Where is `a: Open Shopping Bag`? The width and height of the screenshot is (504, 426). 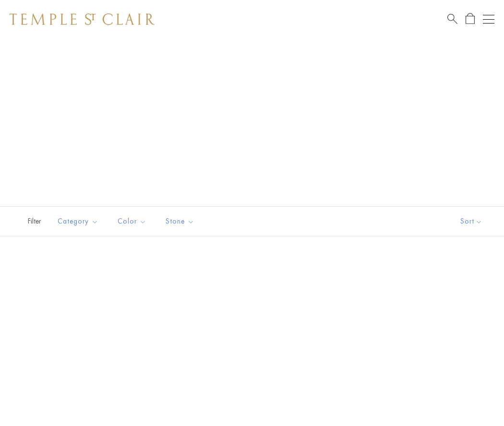
a: Open Shopping Bag is located at coordinates (469, 18).